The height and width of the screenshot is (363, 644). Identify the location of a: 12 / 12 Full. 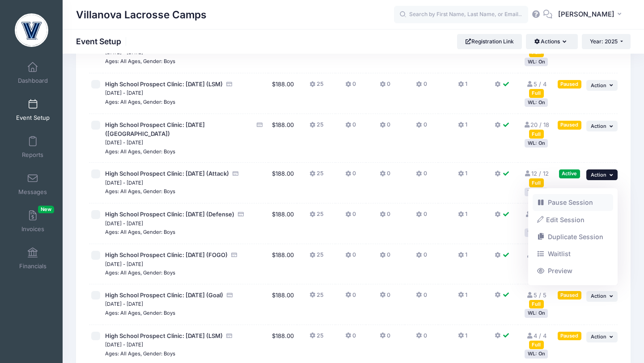
(535, 178).